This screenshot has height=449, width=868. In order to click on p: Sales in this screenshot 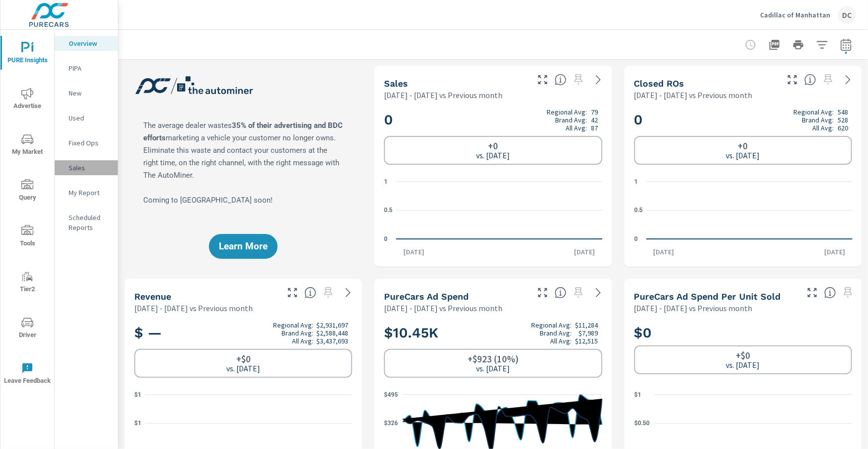, I will do `click(89, 167)`.